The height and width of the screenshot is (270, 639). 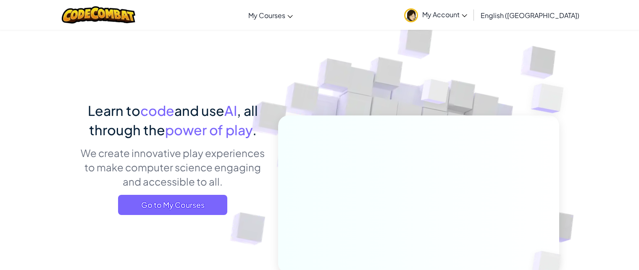 What do you see at coordinates (114, 111) in the screenshot?
I see `span: Learn to` at bounding box center [114, 111].